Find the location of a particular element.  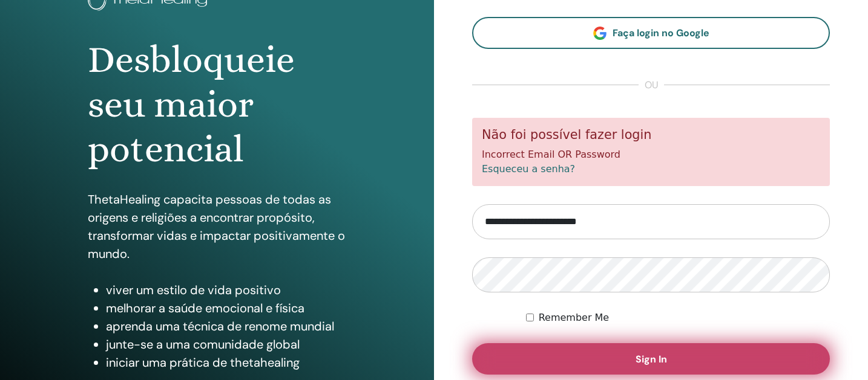

button: Sign In is located at coordinates (651, 359).